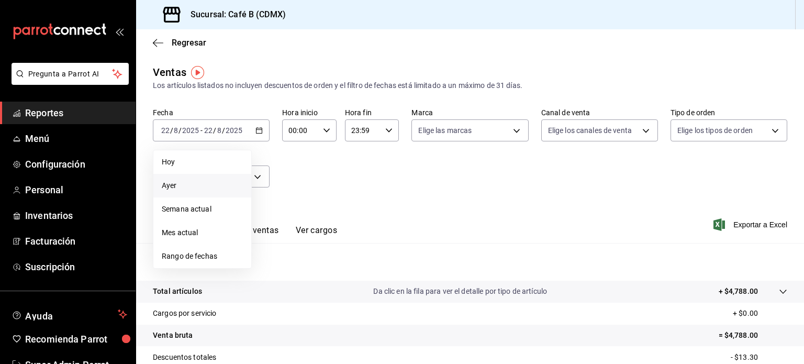  I want to click on span: Ayuda, so click(69, 314).